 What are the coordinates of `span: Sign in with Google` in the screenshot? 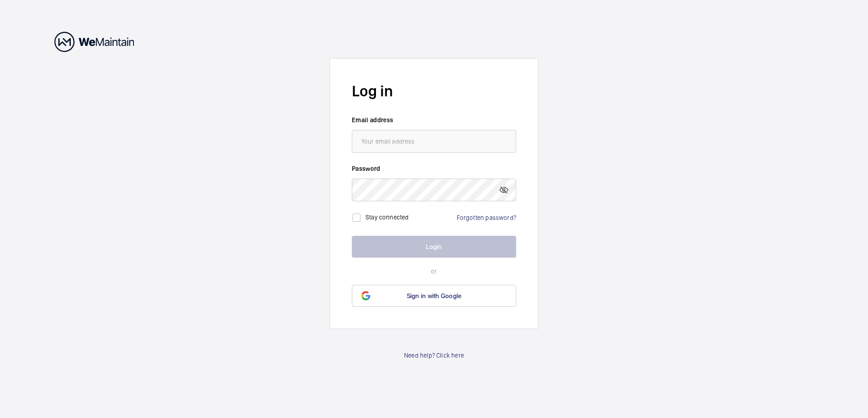 It's located at (434, 296).